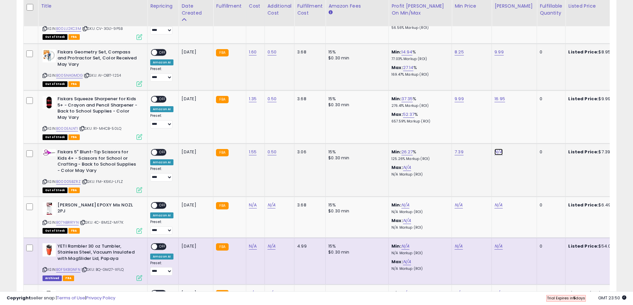  Describe the element at coordinates (419, 59) in the screenshot. I see `p: 77.03% Markup (ROI)` at that location.